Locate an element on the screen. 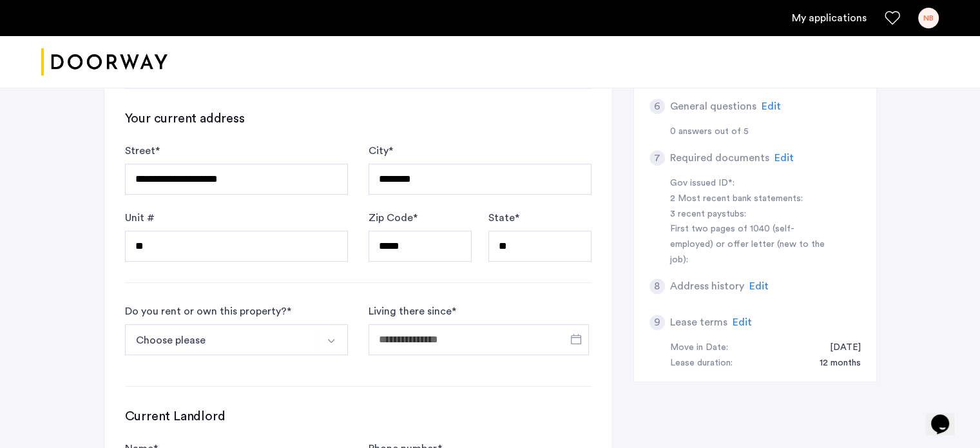 This screenshot has width=980, height=448. img: arrow is located at coordinates (331, 341).